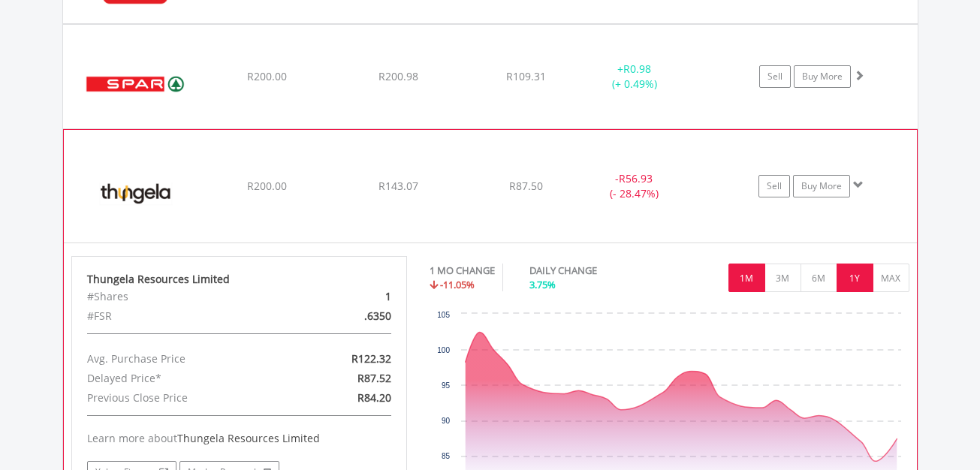 This screenshot has height=470, width=980. I want to click on text: 105, so click(443, 315).